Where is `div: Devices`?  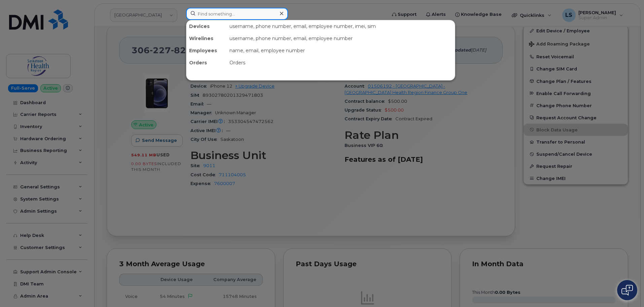
div: Devices is located at coordinates (206, 26).